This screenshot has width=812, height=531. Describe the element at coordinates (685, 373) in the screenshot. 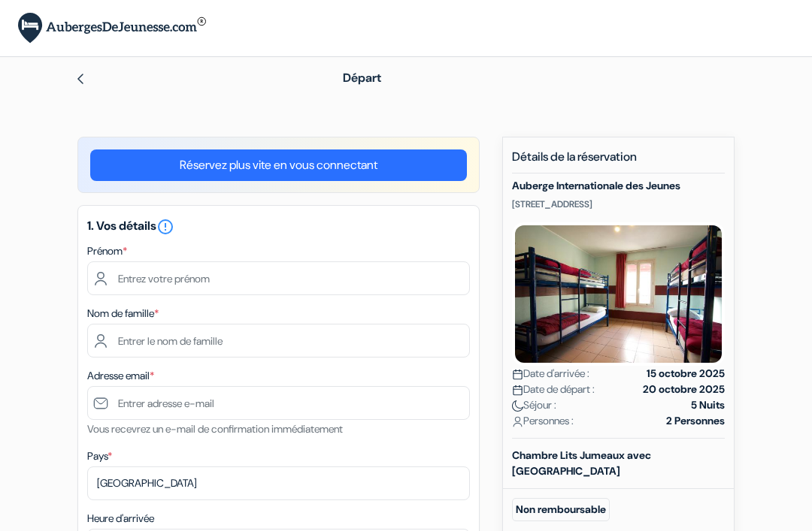

I see `strong: 15 octobre 2025` at that location.